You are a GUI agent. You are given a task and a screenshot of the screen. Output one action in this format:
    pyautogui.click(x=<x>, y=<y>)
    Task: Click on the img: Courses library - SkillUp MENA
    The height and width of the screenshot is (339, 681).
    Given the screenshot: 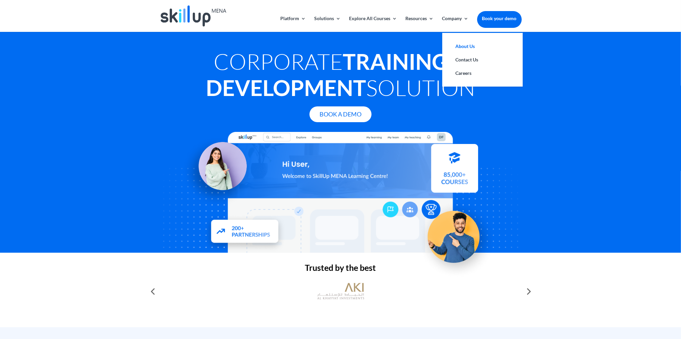 What is the action you would take?
    pyautogui.click(x=455, y=171)
    